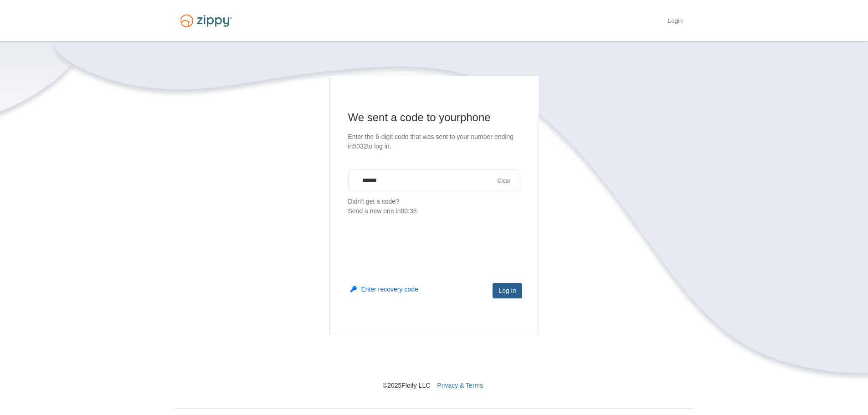 This screenshot has width=868, height=415. Describe the element at coordinates (504, 180) in the screenshot. I see `button: Clear` at that location.